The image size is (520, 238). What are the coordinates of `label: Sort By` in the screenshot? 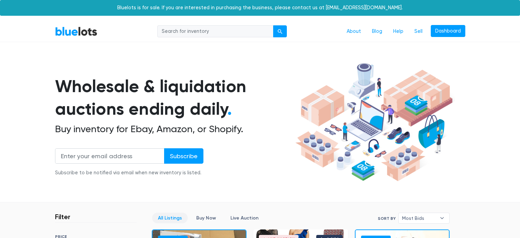 It's located at (387, 218).